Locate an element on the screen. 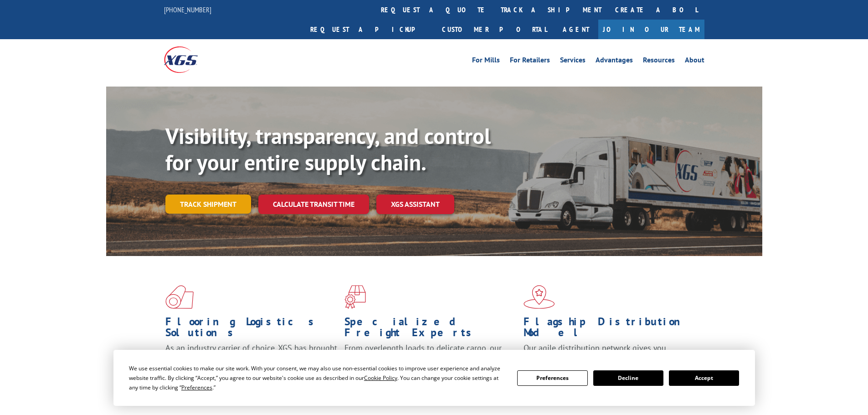 The image size is (868, 415). a: For Retailers is located at coordinates (530, 61).